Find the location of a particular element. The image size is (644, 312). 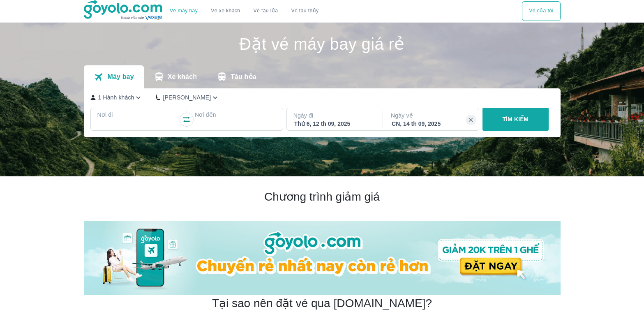

button: Vé của tôi is located at coordinates (541, 11).